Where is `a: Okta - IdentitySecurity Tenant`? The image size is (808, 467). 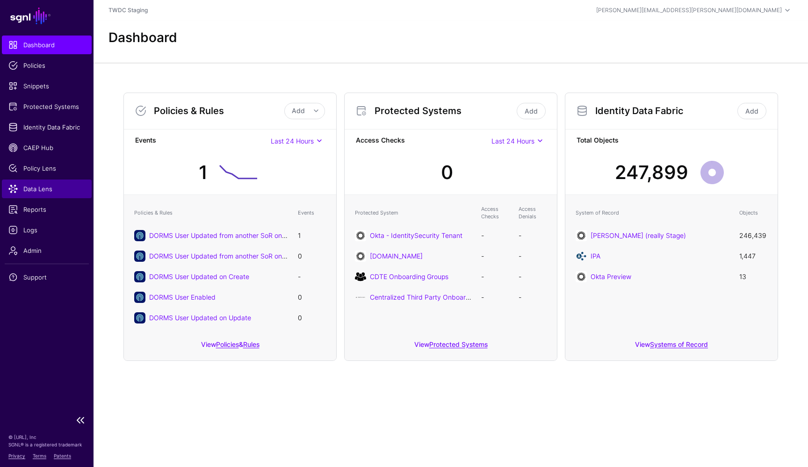
a: Okta - IdentitySecurity Tenant is located at coordinates (416, 235).